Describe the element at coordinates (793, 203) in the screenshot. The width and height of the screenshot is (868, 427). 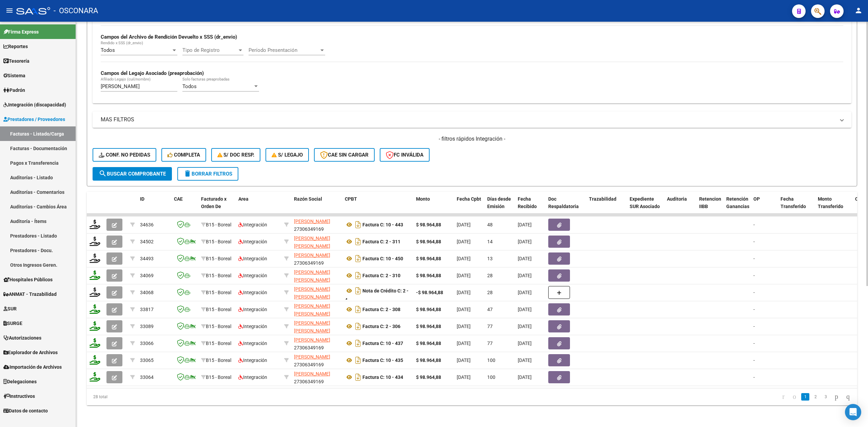
I see `span: Fecha Transferido` at that location.